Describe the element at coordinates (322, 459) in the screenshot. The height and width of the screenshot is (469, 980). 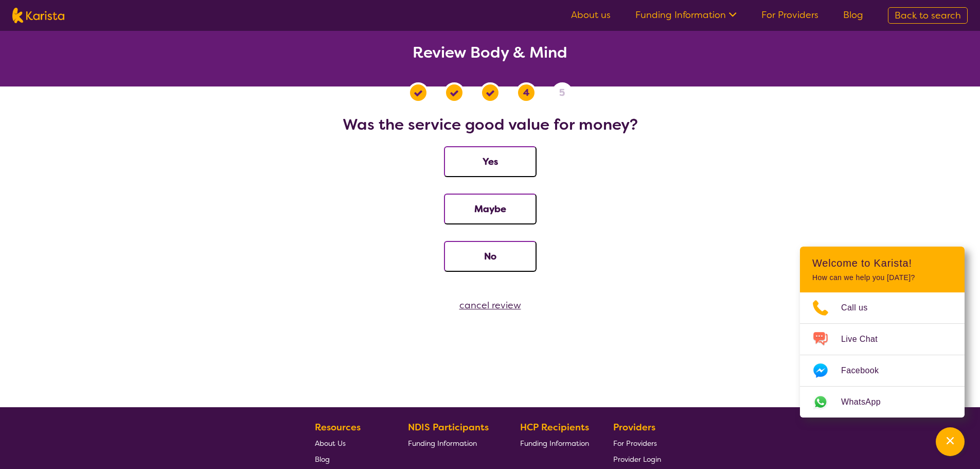
I see `span: Blog` at that location.